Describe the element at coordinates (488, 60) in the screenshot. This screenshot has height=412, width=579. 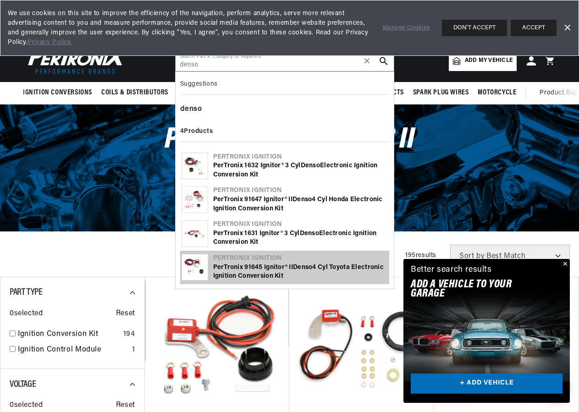
I see `span: Add my vehicle` at that location.